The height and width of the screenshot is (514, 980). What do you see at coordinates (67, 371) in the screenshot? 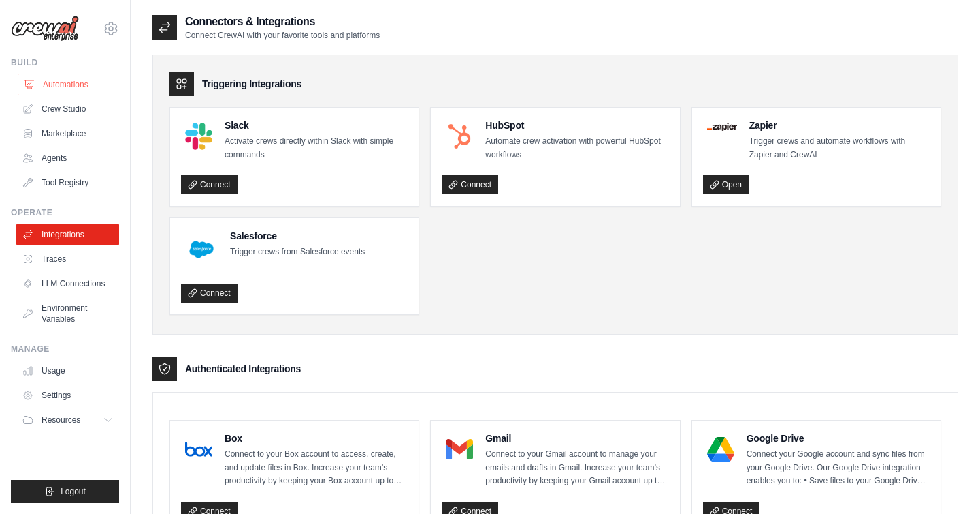
I see `a: Usage` at bounding box center [67, 371].